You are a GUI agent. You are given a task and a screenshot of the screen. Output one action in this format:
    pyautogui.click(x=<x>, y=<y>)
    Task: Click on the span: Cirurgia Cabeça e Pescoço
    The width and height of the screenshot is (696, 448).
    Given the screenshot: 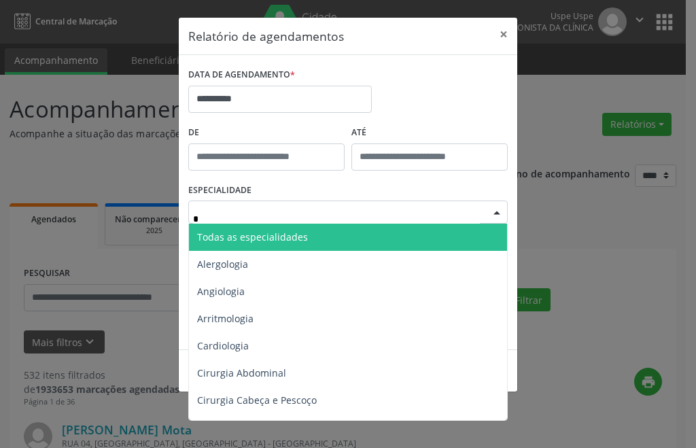 What is the action you would take?
    pyautogui.click(x=257, y=399)
    